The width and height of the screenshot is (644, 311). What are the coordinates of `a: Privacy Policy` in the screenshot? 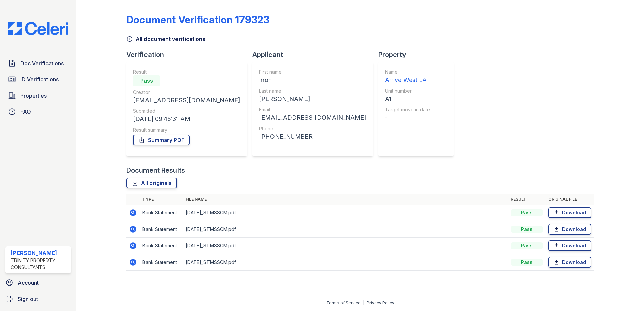 It's located at (380, 303).